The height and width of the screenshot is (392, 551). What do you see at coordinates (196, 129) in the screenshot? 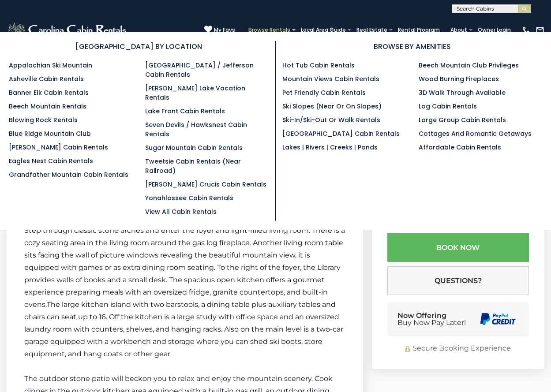
I see `a: Seven Devils / Hawksnest Cabin Rentals` at bounding box center [196, 129].